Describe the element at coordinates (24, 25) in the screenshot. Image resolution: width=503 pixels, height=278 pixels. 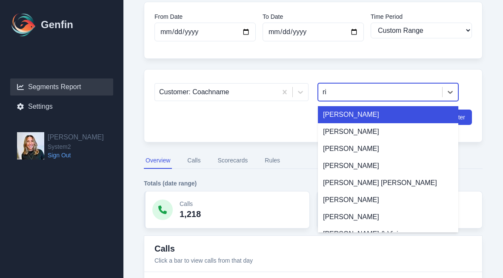
I see `img: Logo` at that location.